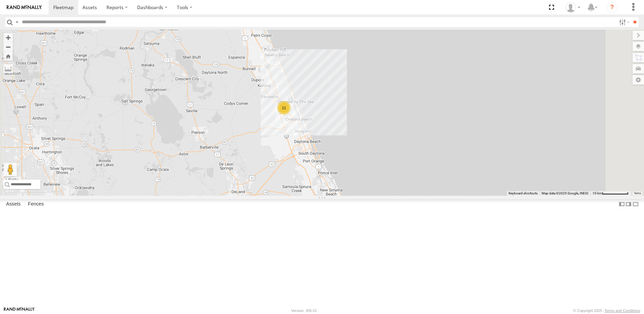 The height and width of the screenshot is (314, 644). I want to click on div: Version: 305.01, so click(304, 311).